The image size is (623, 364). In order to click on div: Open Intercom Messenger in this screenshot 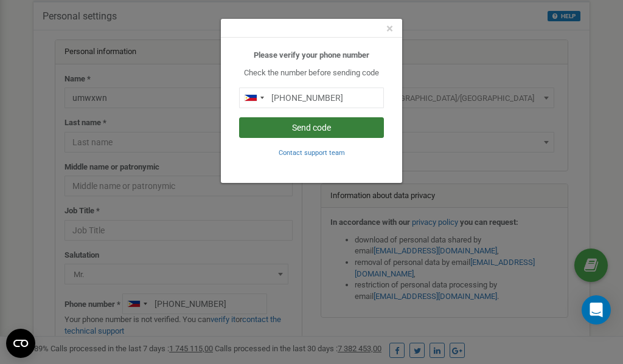, I will do `click(596, 310)`.